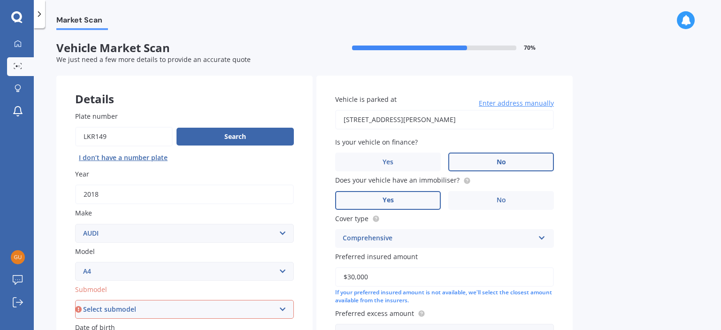 The width and height of the screenshot is (721, 330). I want to click on span: Cover type, so click(351, 218).